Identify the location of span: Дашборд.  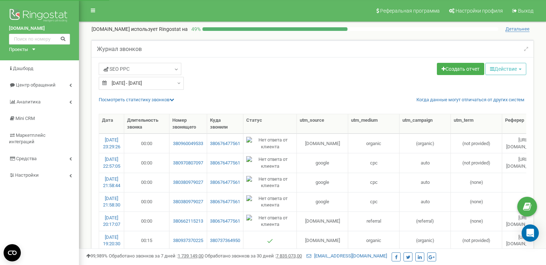
(23, 68).